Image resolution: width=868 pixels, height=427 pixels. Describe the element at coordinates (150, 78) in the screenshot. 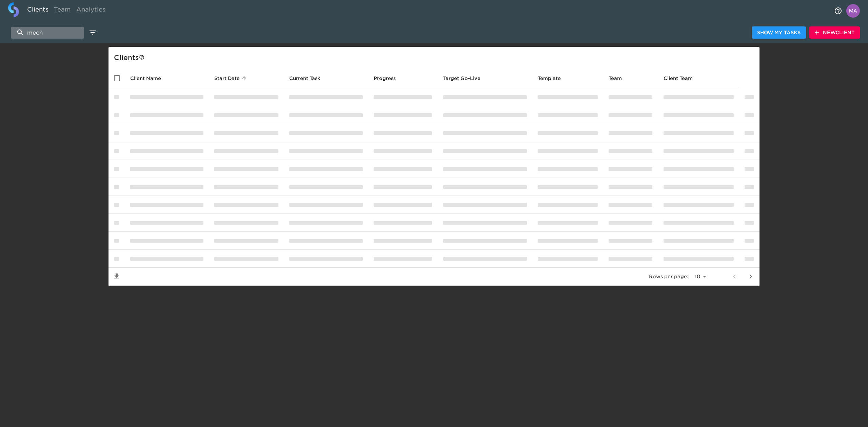

I see `span: Client Name` at that location.